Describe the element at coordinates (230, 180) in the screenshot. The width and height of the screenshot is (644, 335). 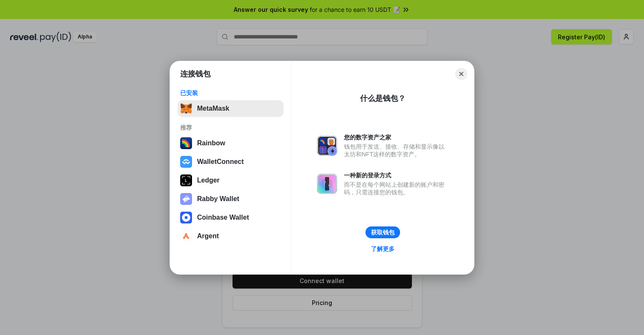
I see `button: Ledger` at that location.